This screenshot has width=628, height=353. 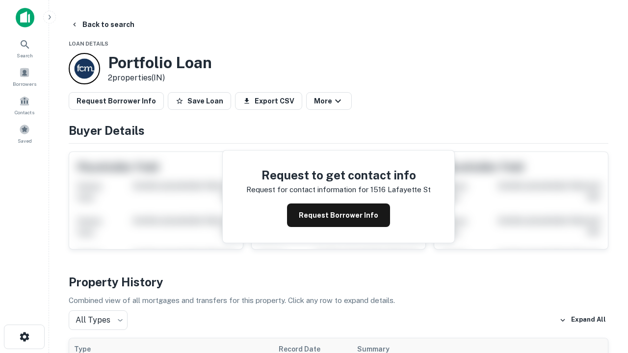 What do you see at coordinates (160, 78) in the screenshot?
I see `p: 2 properties (IN)` at bounding box center [160, 78].